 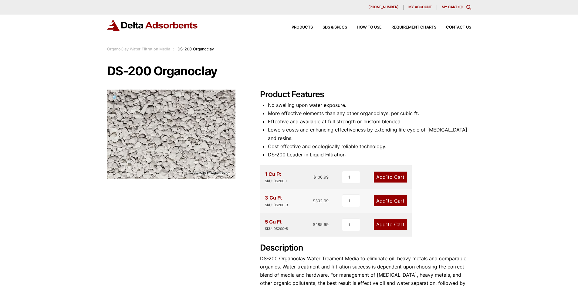 I want to click on bdi: 106.99, so click(x=321, y=177).